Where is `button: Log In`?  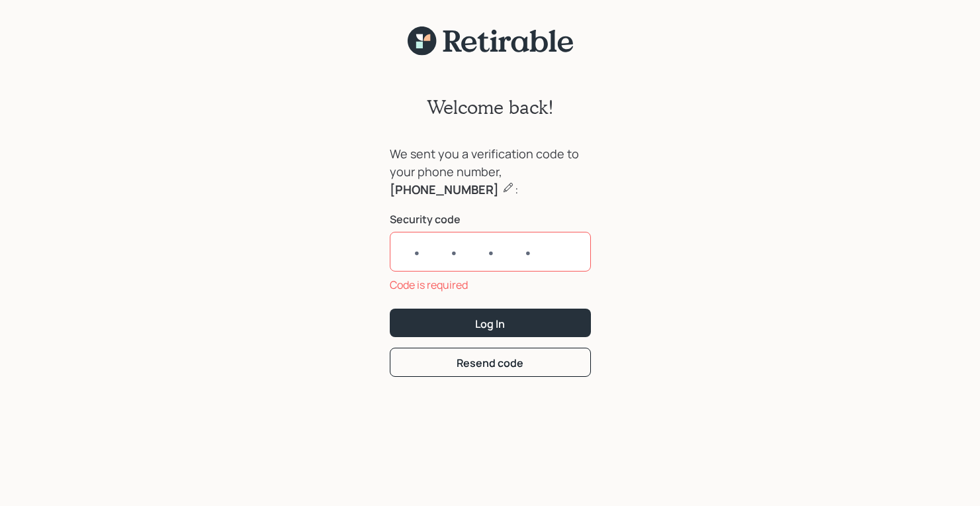 button: Log In is located at coordinates (490, 322).